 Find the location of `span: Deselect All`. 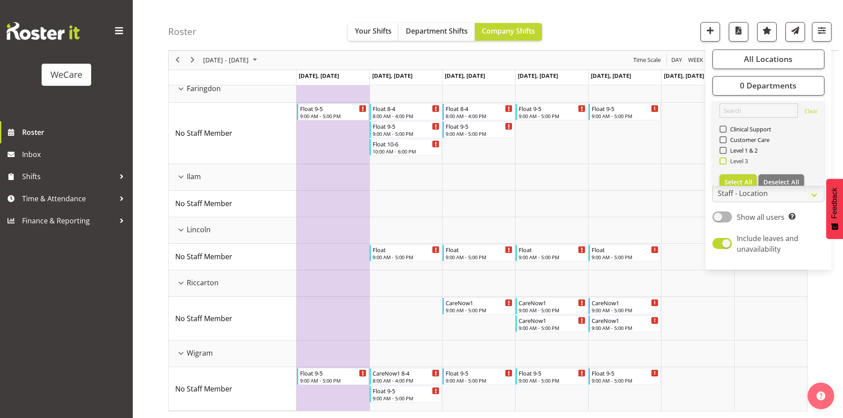

span: Deselect All is located at coordinates (781, 182).